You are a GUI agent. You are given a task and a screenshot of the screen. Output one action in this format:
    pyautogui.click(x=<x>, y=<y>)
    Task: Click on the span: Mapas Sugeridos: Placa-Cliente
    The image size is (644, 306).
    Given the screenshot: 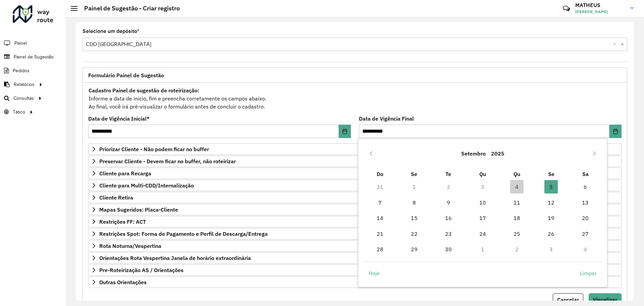 What is the action you would take?
    pyautogui.click(x=138, y=210)
    